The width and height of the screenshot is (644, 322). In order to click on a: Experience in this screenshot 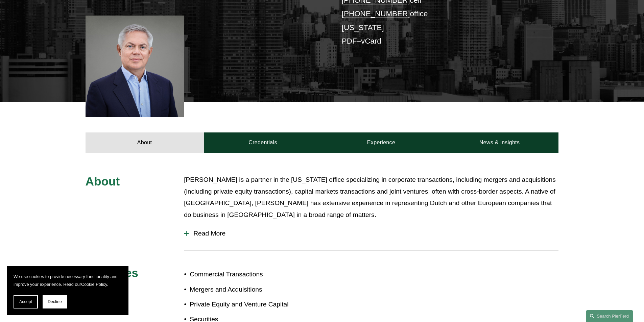, I will do `click(381, 142)`.